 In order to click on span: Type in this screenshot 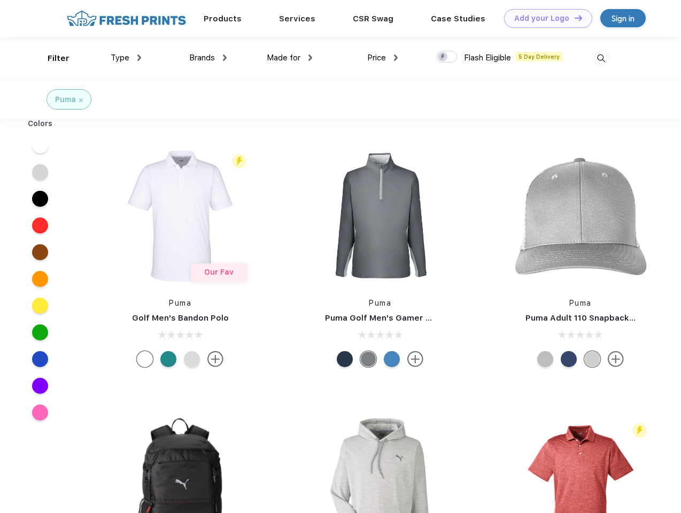, I will do `click(120, 58)`.